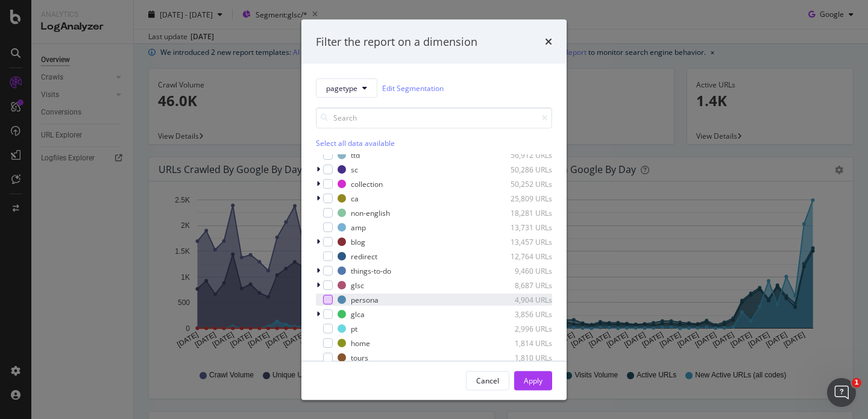 The width and height of the screenshot is (868, 419). Describe the element at coordinates (523, 154) in the screenshot. I see `div: 56,912 URLs` at that location.